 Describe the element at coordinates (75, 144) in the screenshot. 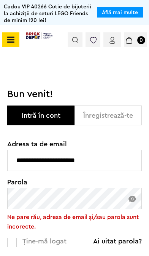

I see `span: Adresa ta de email` at that location.